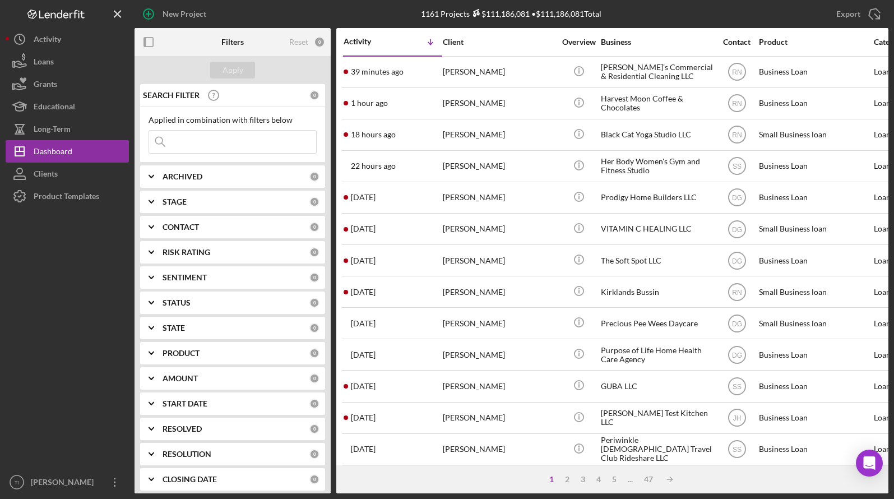 The height and width of the screenshot is (499, 894). What do you see at coordinates (363, 323) in the screenshot?
I see `time: 2025-10-01 15:24` at bounding box center [363, 323].